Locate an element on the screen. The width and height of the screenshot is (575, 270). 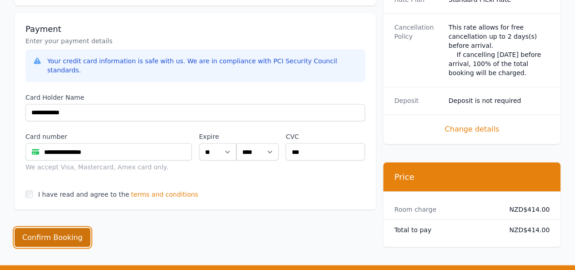
h3: Price is located at coordinates (472, 176).